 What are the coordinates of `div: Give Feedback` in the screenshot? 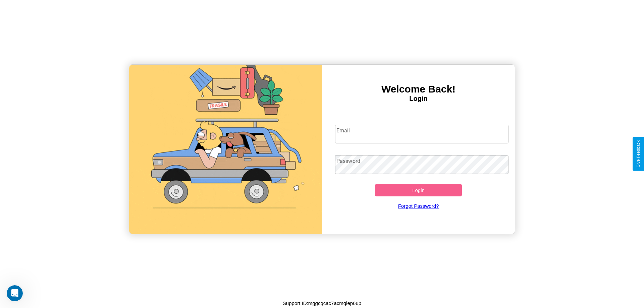 It's located at (639, 154).